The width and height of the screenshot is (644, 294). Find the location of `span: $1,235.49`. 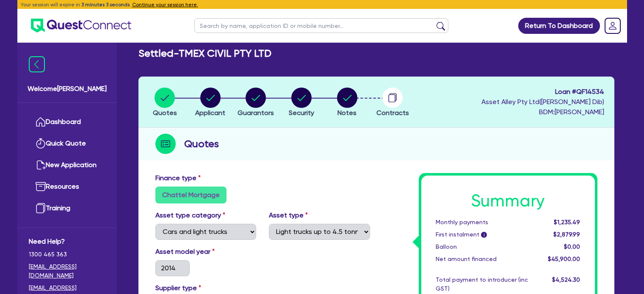

span: $1,235.49 is located at coordinates (567, 222).